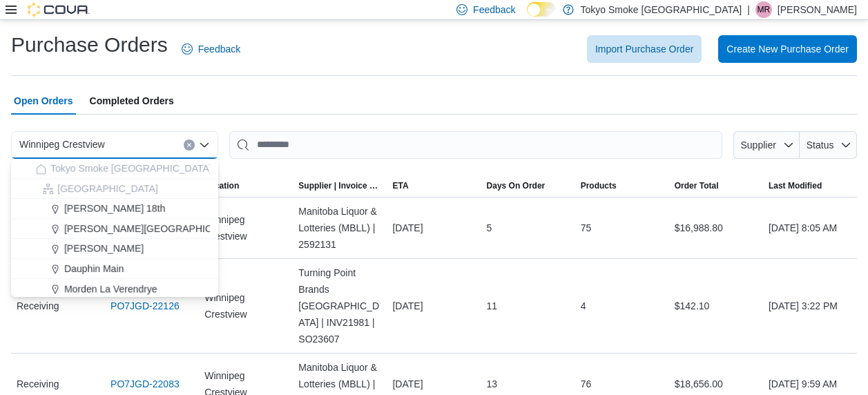 The image size is (868, 395). I want to click on span: Dauphin Main, so click(94, 269).